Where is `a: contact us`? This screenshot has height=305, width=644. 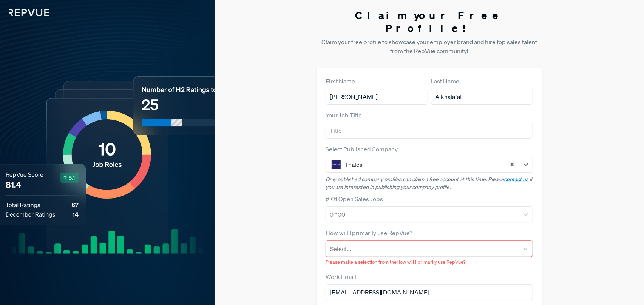 a: contact us is located at coordinates (516, 179).